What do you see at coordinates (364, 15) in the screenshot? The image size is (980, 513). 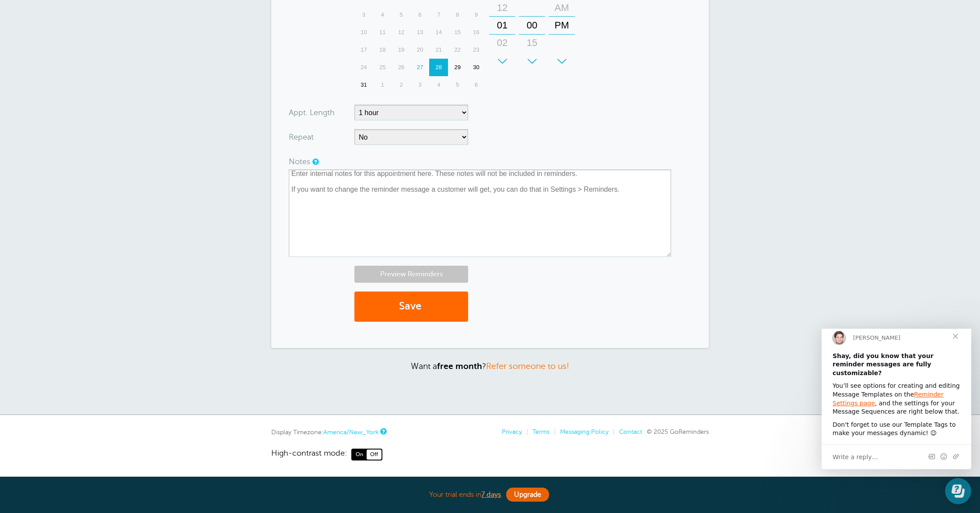 I see `div: Sunday, August 3` at bounding box center [364, 15].